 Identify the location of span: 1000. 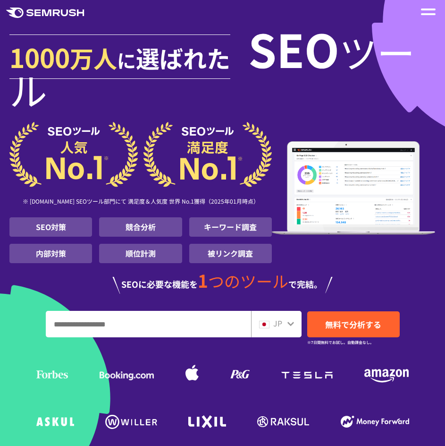
(40, 57).